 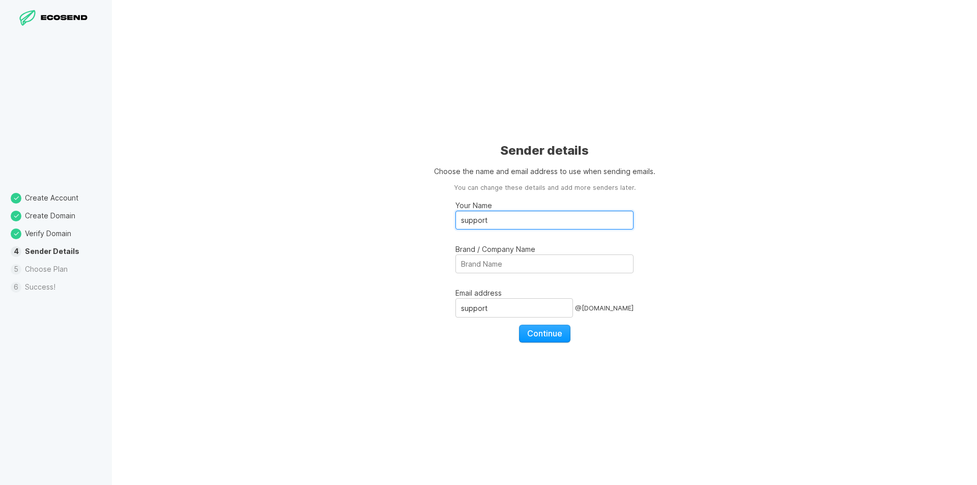 I want to click on aside: You can change these details and add more senders later., so click(x=545, y=188).